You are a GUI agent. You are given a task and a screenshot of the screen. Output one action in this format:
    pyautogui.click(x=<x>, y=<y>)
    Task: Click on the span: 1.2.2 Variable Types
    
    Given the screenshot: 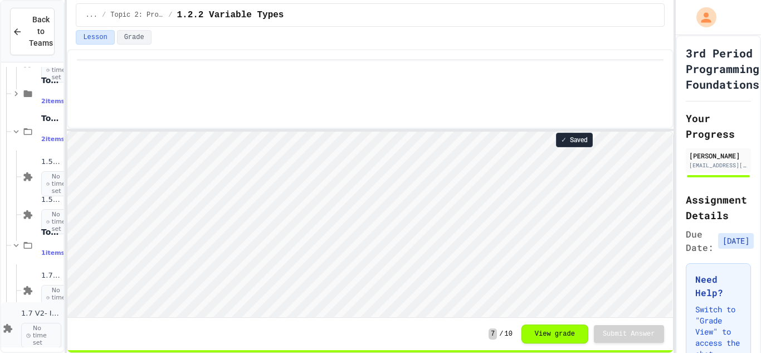 What is the action you would take?
    pyautogui.click(x=230, y=15)
    